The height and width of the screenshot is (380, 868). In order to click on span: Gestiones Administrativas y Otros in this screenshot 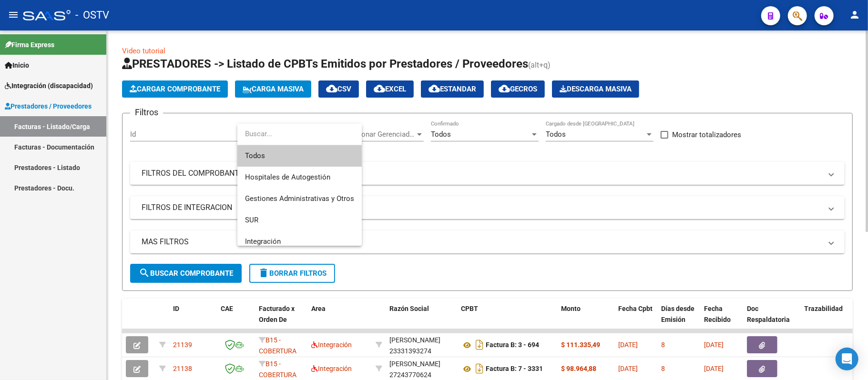, I will do `click(300, 199)`.